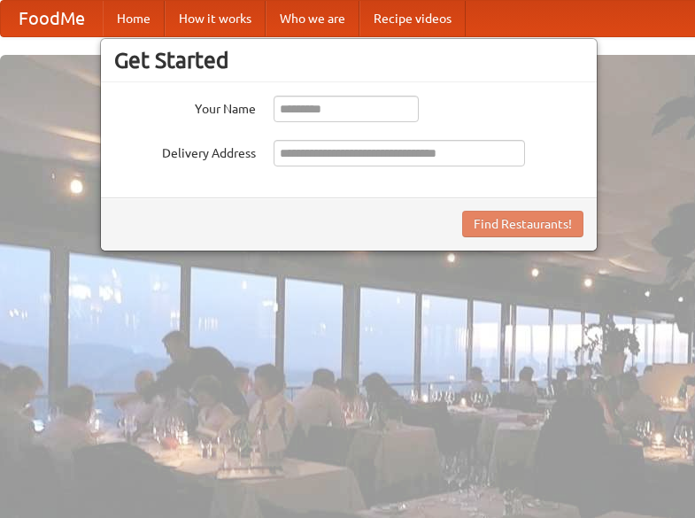 This screenshot has height=518, width=695. I want to click on button: Find Restaurants!, so click(522, 224).